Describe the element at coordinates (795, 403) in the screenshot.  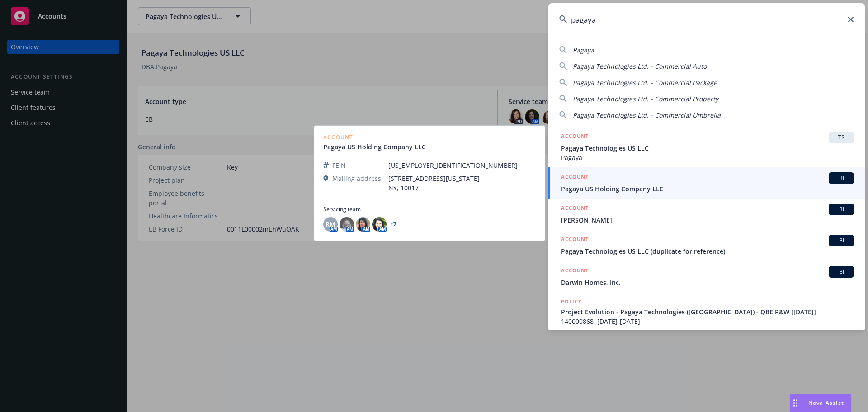
I see `div: Drag to move` at that location.